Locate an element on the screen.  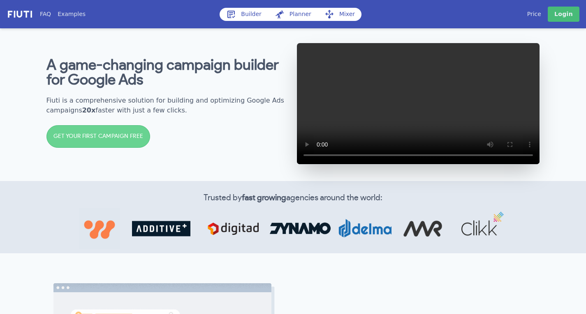
img: 7aba02c.png is located at coordinates (233, 229).